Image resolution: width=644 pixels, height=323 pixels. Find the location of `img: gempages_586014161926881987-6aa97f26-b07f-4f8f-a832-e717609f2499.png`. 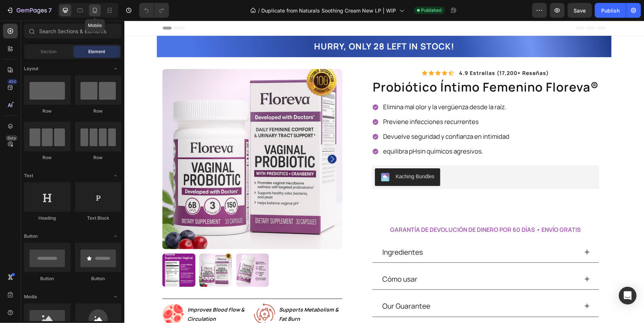

img: gempages_586014161926881987-6aa97f26-b07f-4f8f-a832-e717609f2499.png is located at coordinates (49, 294).